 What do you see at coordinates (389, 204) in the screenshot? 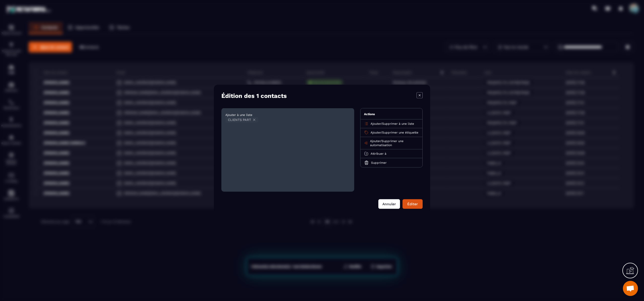
I see `button: Annuler` at bounding box center [389, 204].